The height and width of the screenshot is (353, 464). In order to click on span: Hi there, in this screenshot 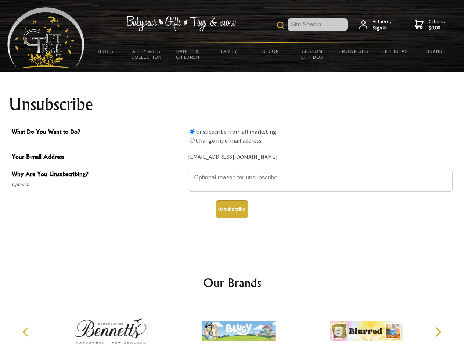, I will do `click(382, 25)`.